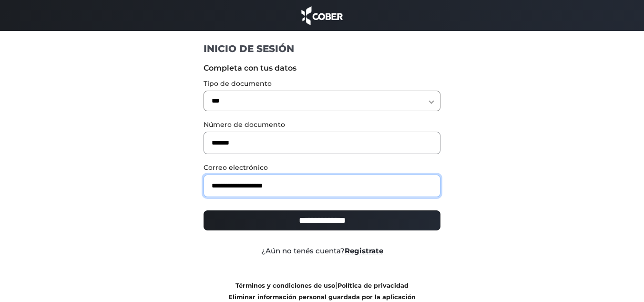 The image size is (644, 302). Describe the element at coordinates (372, 286) in the screenshot. I see `a: Política de privacidad` at that location.